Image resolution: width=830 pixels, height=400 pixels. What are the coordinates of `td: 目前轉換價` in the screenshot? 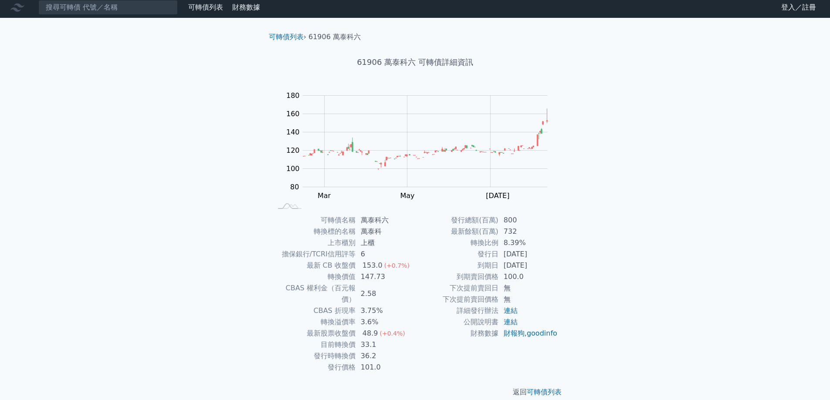 It's located at (314, 345).